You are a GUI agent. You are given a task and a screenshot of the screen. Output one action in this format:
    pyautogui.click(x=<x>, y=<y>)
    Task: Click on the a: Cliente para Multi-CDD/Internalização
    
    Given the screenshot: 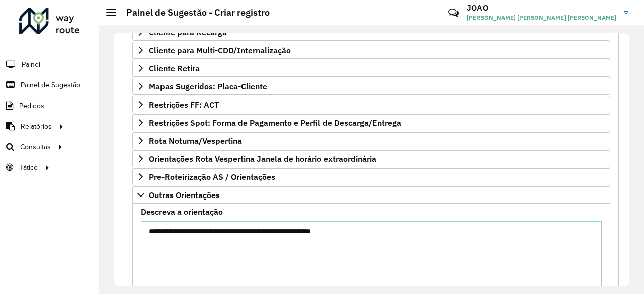 What is the action you would take?
    pyautogui.click(x=371, y=50)
    